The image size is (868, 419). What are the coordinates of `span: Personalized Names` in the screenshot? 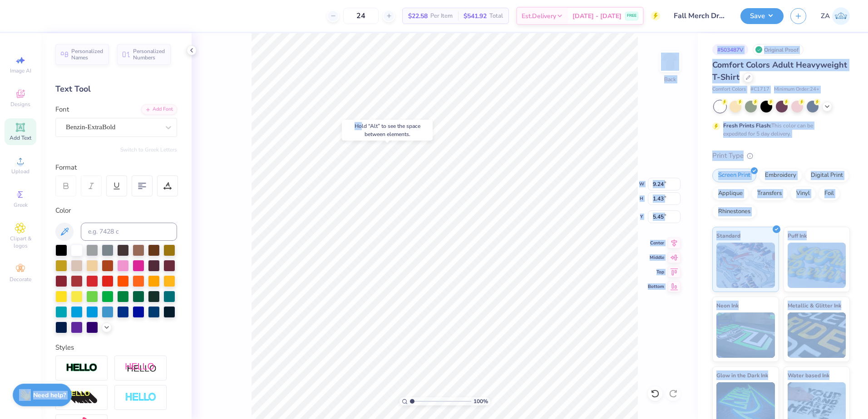 It's located at (87, 54).